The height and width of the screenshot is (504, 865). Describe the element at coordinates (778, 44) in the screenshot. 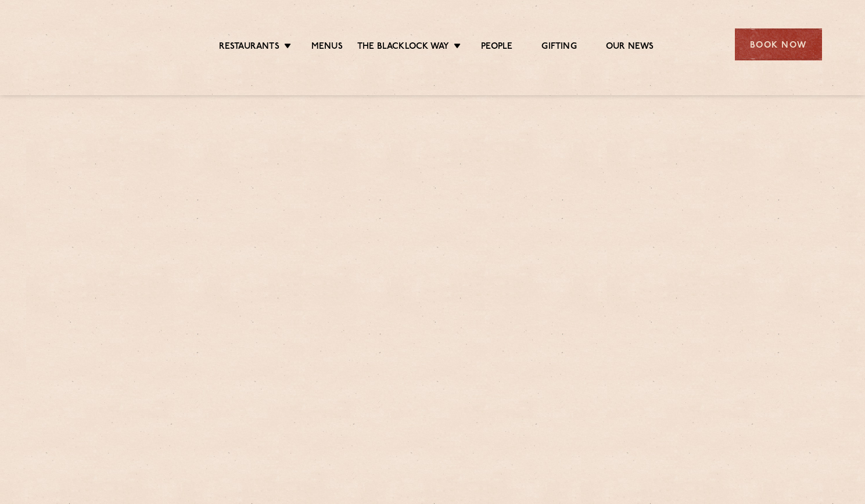

I see `div: Book Now` at that location.